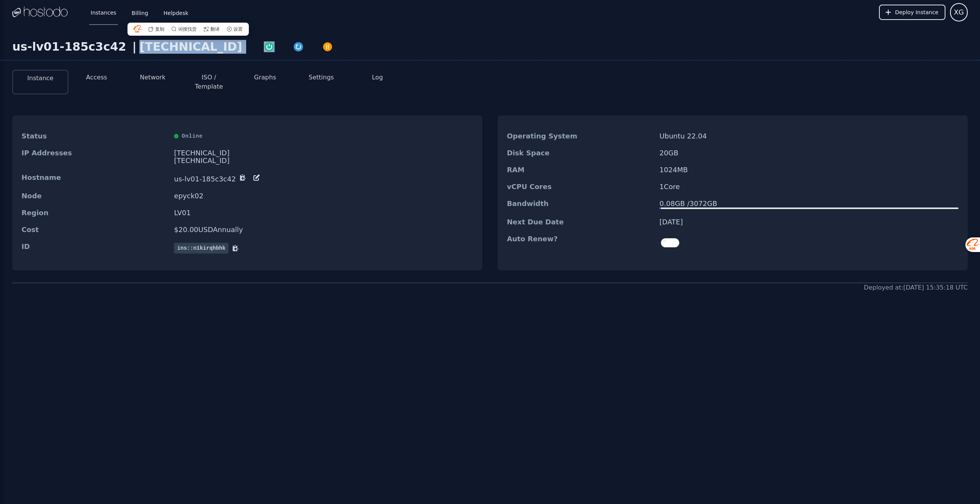 The image size is (980, 504). What do you see at coordinates (201, 248) in the screenshot?
I see `span: ins::n1kirqhbhk` at bounding box center [201, 248].